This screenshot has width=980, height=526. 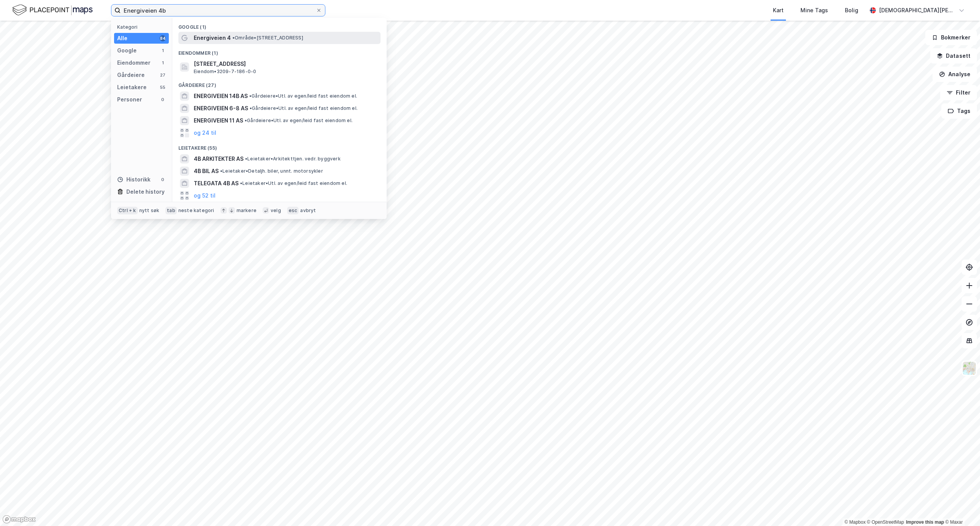 I want to click on div: Ctrl + k, so click(x=128, y=211).